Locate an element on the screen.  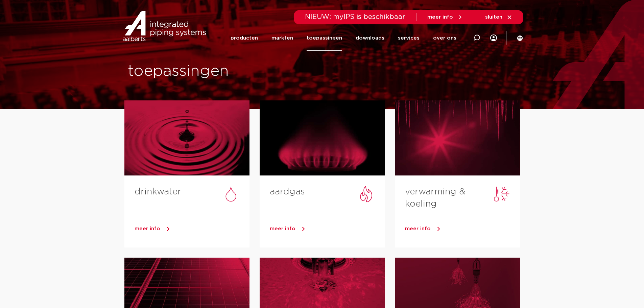
a: services is located at coordinates (408, 38).